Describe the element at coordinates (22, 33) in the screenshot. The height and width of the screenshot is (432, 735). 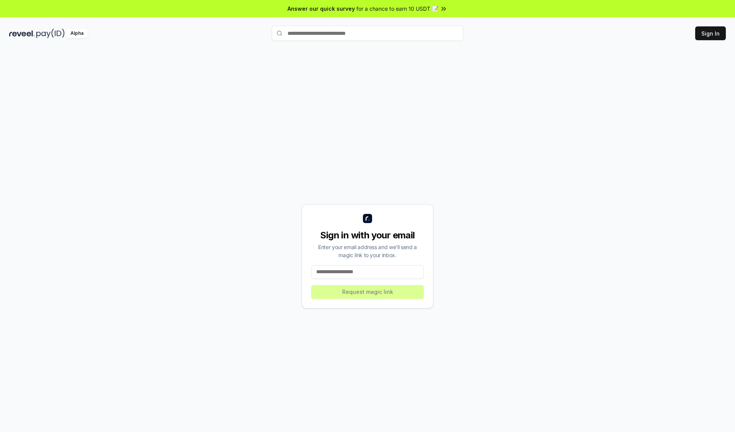
I see `img: reveel_dark` at that location.